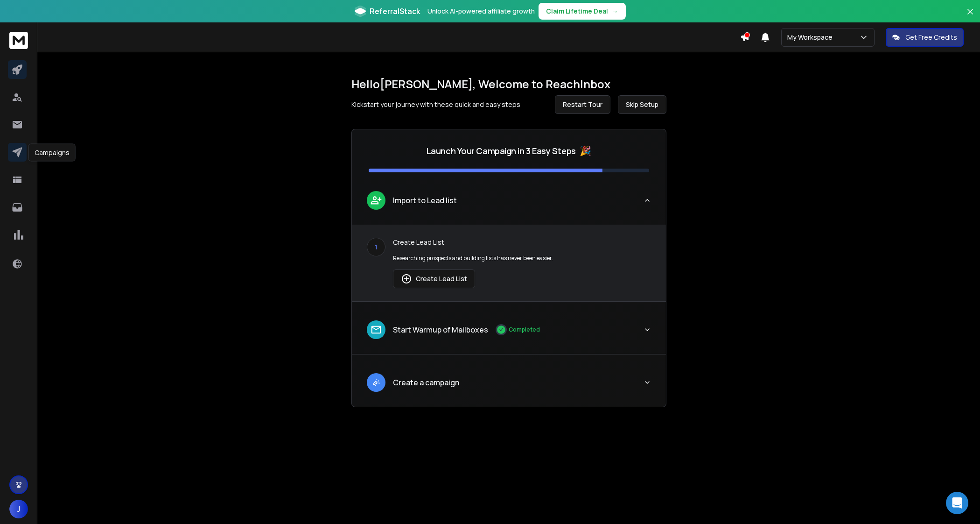 The width and height of the screenshot is (980, 524). I want to click on button: J, so click(19, 509).